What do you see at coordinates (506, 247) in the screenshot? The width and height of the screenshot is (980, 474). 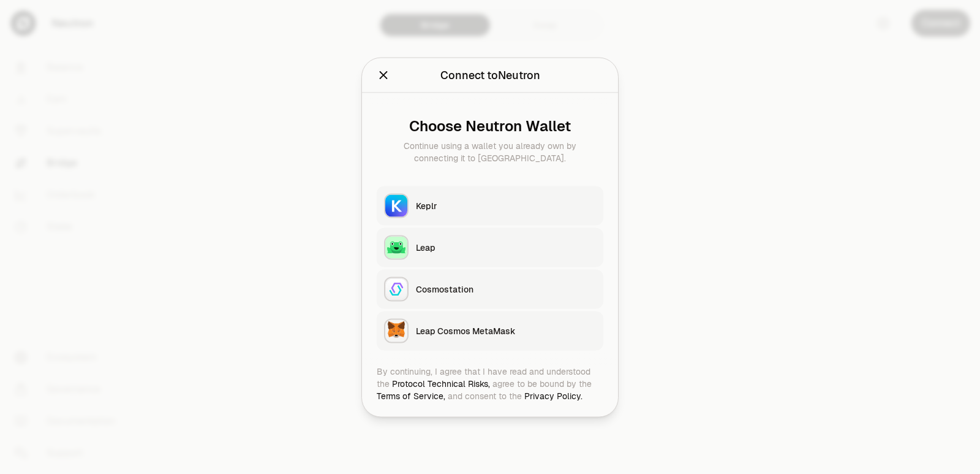 I see `div: Leap` at bounding box center [506, 247].